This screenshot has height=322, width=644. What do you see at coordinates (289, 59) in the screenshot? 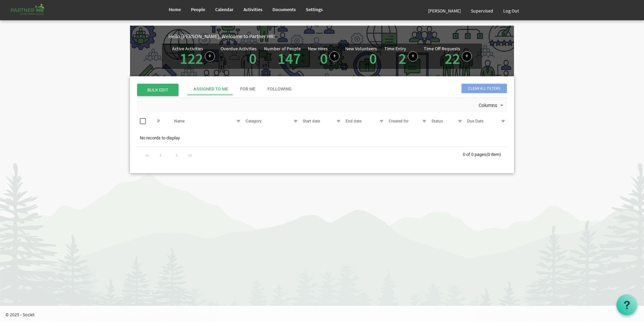
I see `a: 147` at bounding box center [289, 59].